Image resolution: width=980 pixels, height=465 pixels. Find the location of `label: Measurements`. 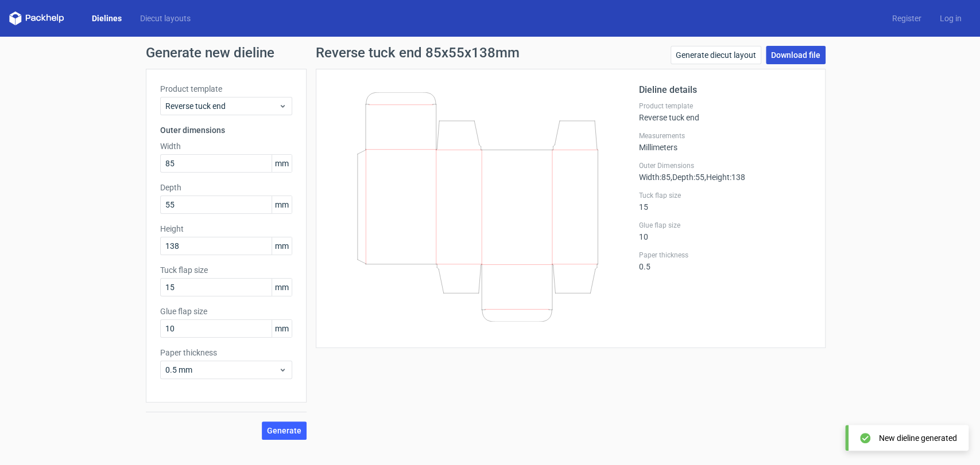

label: Measurements is located at coordinates (725, 136).